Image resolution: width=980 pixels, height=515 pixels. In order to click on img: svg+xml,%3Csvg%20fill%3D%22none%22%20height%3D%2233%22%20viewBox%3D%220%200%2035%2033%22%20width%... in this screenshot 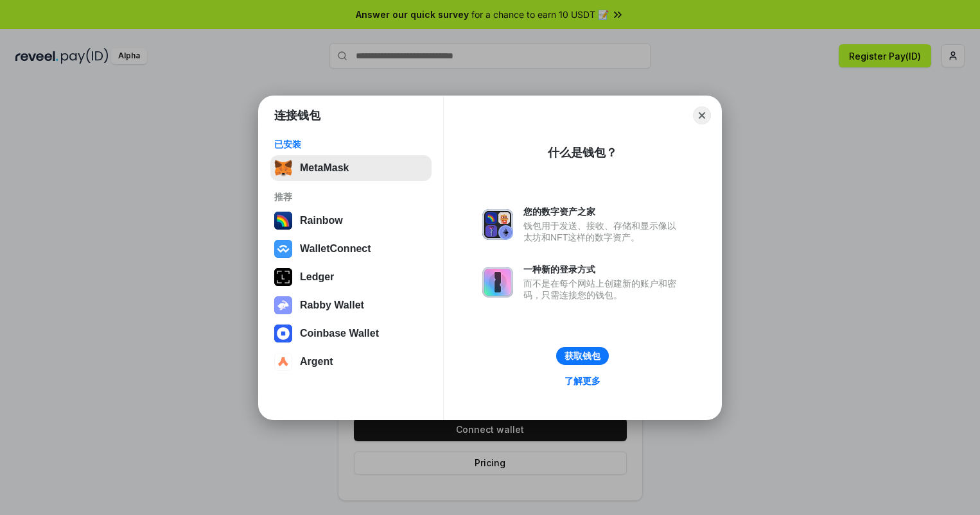, I will do `click(284, 168)`.